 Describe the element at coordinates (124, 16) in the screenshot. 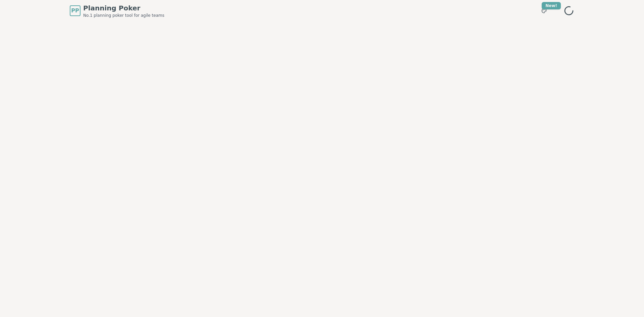

I see `span: No.1 planning poker tool for agile teams` at that location.